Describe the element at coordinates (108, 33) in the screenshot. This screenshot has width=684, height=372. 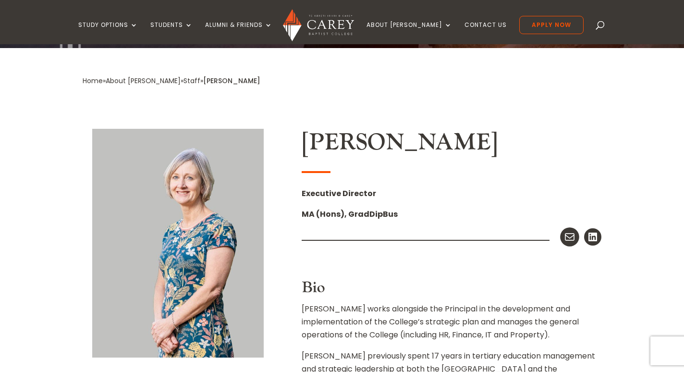
I see `a: Study Options` at that location.